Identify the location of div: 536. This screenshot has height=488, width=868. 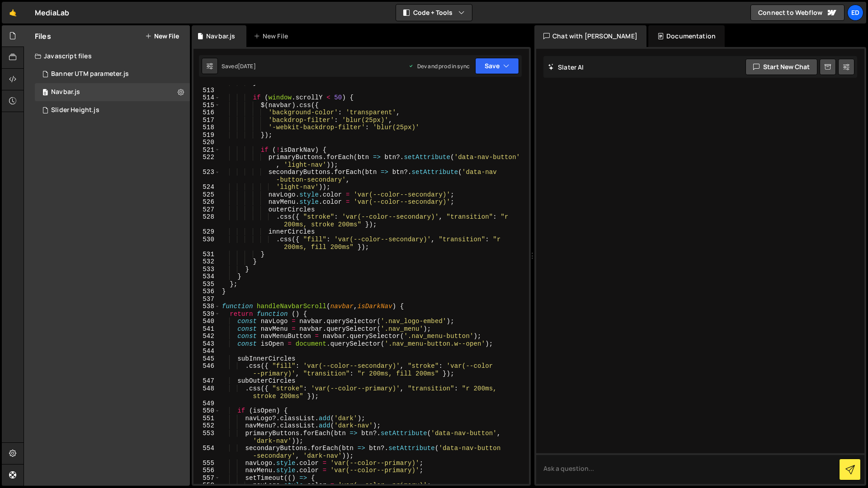
(207, 292).